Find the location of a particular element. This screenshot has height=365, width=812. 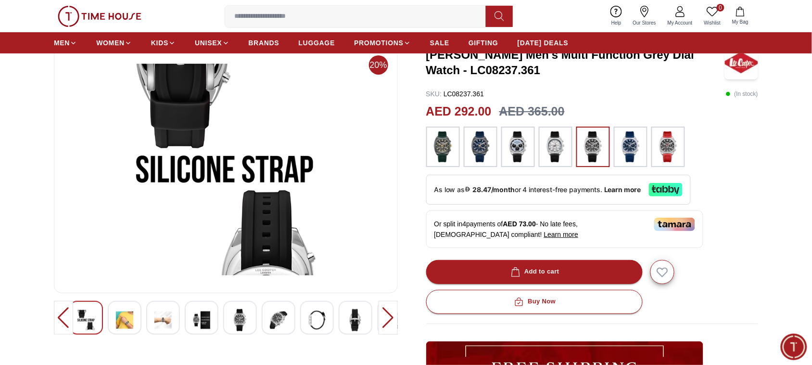

div: Chat Widget is located at coordinates (794, 346).